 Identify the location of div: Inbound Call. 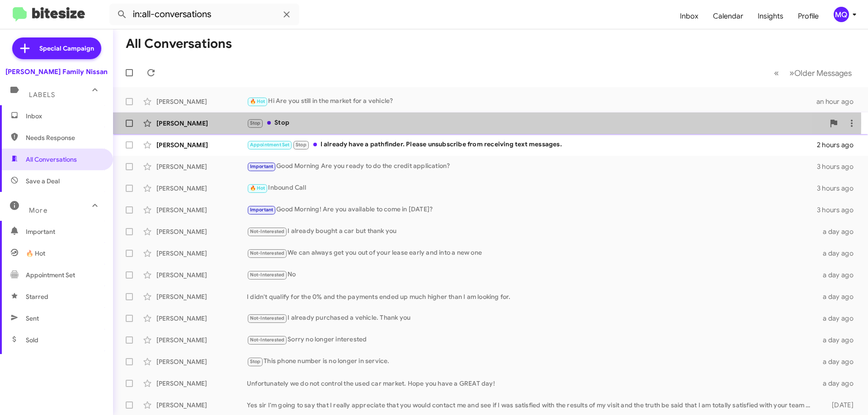
(532, 188).